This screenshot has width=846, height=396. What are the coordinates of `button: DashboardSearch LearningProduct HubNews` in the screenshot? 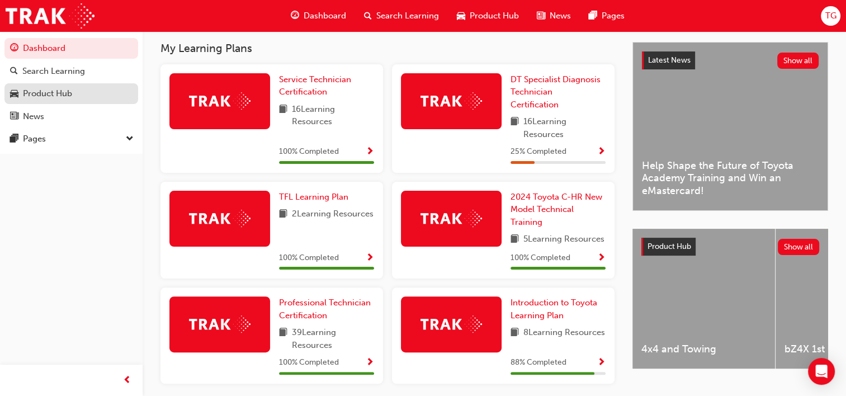 It's located at (71, 82).